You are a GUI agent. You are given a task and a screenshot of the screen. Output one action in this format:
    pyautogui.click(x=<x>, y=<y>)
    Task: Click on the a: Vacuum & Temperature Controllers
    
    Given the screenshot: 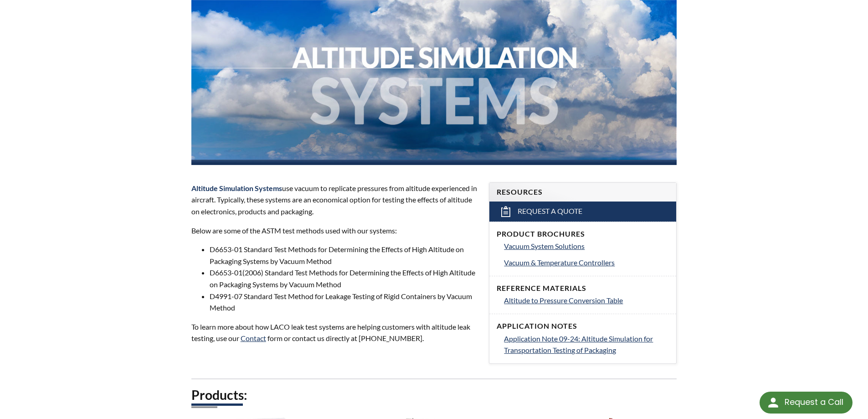 What is the action you would take?
    pyautogui.click(x=586, y=263)
    